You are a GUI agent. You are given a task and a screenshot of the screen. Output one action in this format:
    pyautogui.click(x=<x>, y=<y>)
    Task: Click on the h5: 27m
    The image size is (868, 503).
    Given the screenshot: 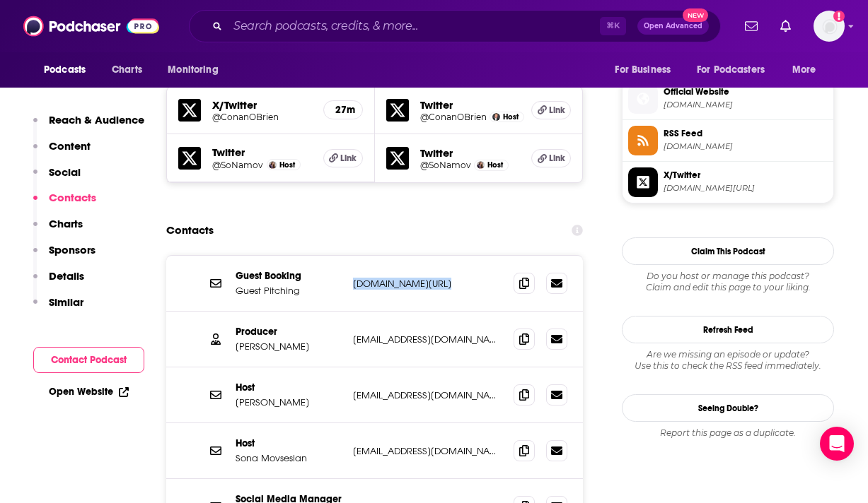 What is the action you would take?
    pyautogui.click(x=343, y=109)
    